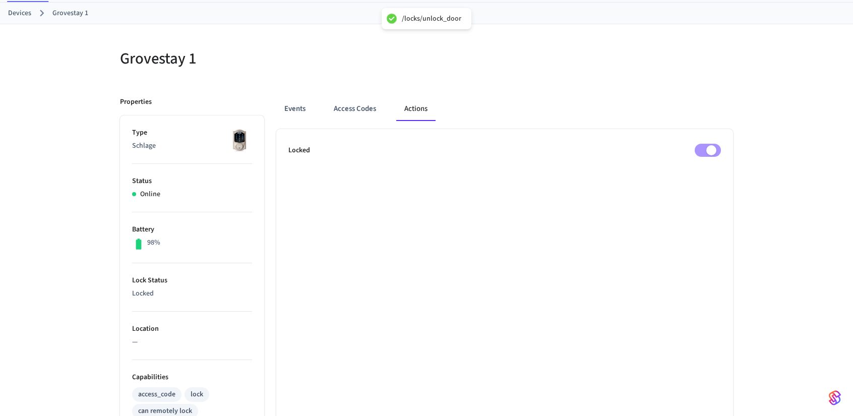 This screenshot has height=416, width=853. Describe the element at coordinates (192, 229) in the screenshot. I see `p: Battery` at that location.